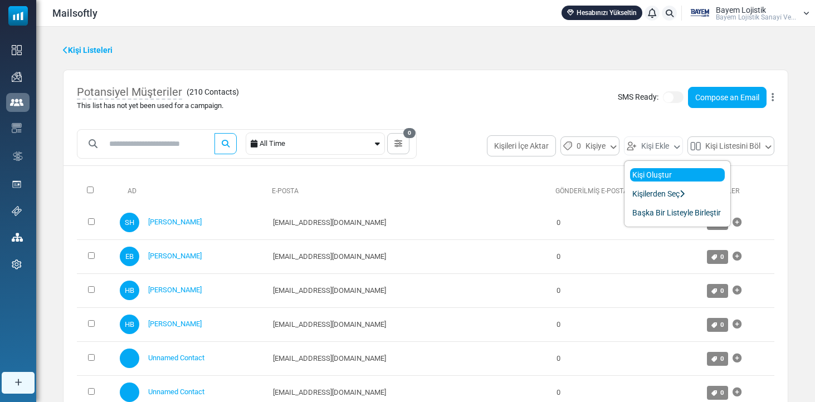 This screenshot has height=402, width=815. What do you see at coordinates (128, 191) in the screenshot?
I see `a: Ad` at bounding box center [128, 191].